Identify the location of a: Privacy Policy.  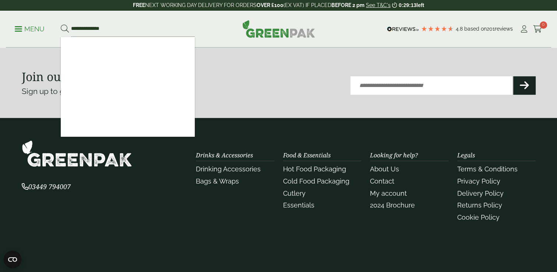
(479, 181).